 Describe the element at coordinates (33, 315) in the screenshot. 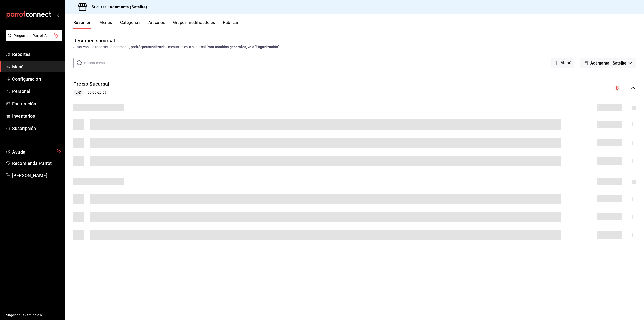

I see `span: Sugerir nueva función` at that location.